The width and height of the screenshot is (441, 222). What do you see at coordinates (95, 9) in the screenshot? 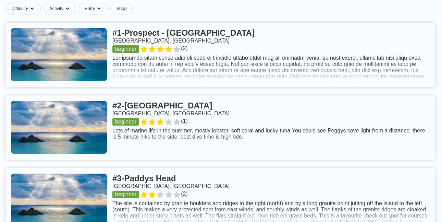
I see `button: Entrydropdown caret` at bounding box center [95, 9].